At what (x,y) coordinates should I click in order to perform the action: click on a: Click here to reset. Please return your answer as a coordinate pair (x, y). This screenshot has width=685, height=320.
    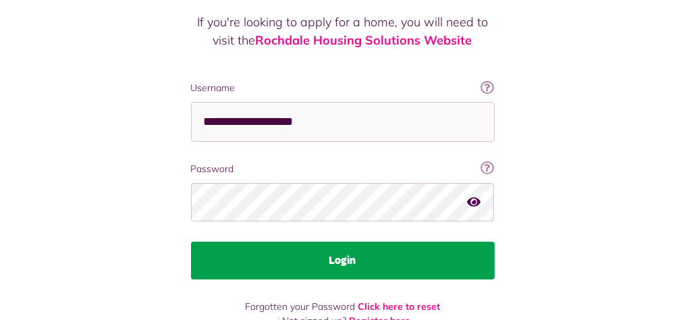
    Looking at the image, I should click on (399, 307).